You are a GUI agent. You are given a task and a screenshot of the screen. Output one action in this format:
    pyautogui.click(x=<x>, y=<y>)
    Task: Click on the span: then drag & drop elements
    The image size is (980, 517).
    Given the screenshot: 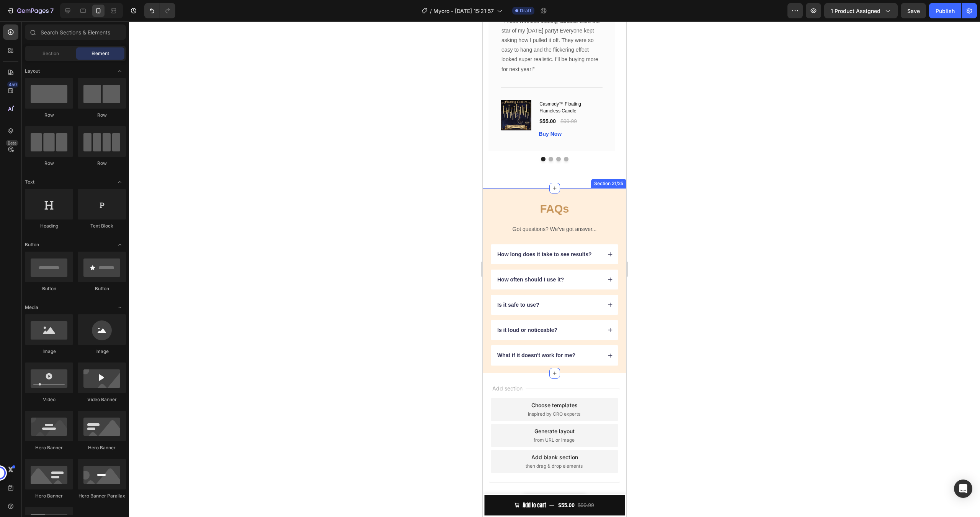 What is the action you would take?
    pyautogui.click(x=71, y=445)
    